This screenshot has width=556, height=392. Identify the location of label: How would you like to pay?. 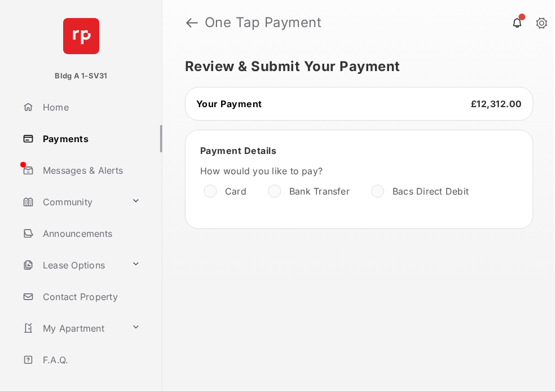
(360, 171).